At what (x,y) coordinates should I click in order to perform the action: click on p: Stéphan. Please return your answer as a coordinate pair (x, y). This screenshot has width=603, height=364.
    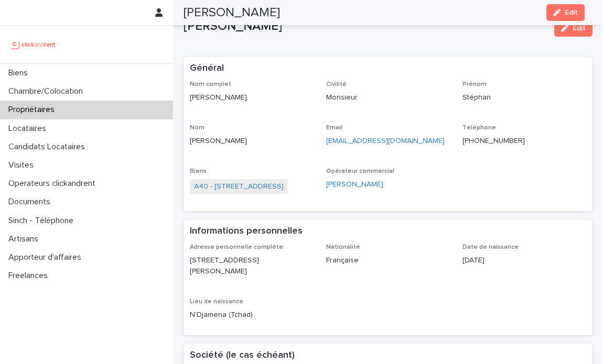
    Looking at the image, I should click on (524, 97).